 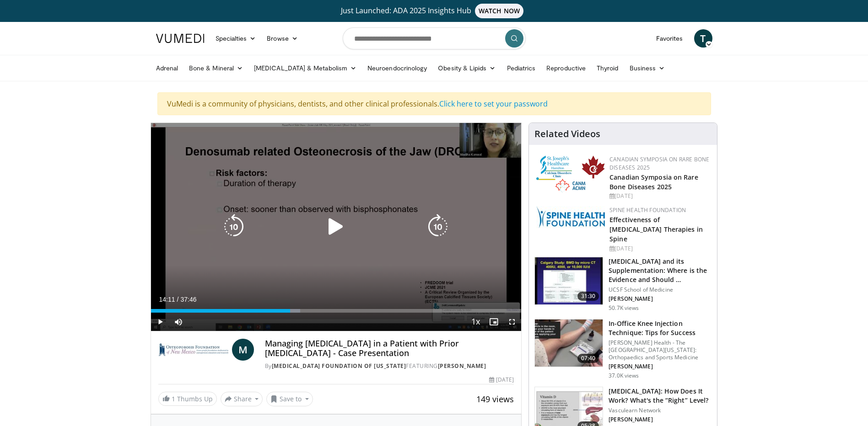 I want to click on span: 14:11, so click(x=167, y=300).